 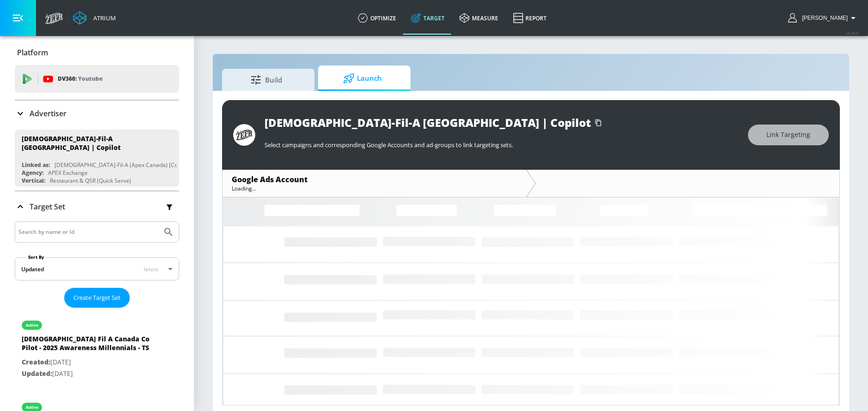 I want to click on span: latest, so click(x=151, y=269).